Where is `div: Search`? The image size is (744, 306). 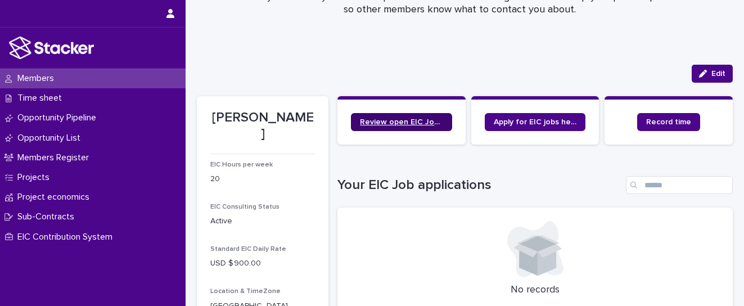
div: Search is located at coordinates (679, 185).